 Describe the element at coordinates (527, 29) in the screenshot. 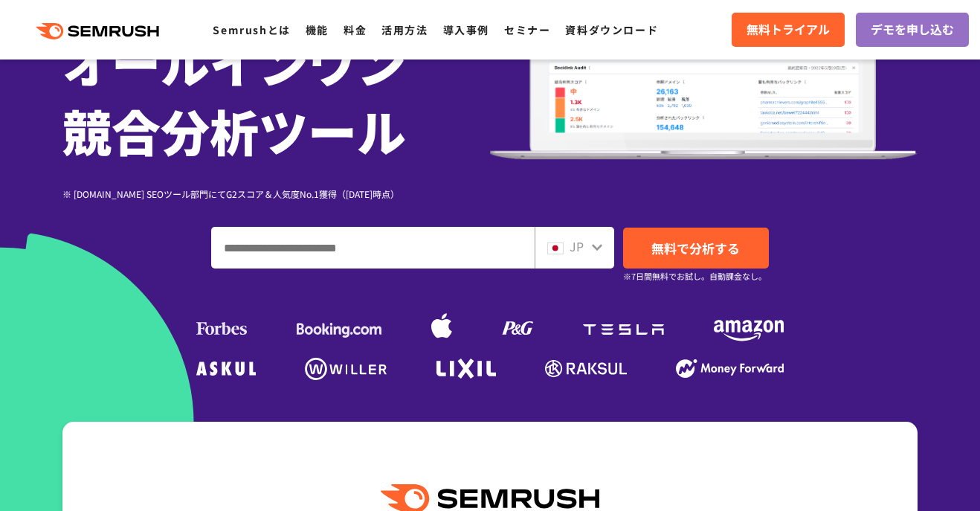

I see `a: セミナー` at that location.